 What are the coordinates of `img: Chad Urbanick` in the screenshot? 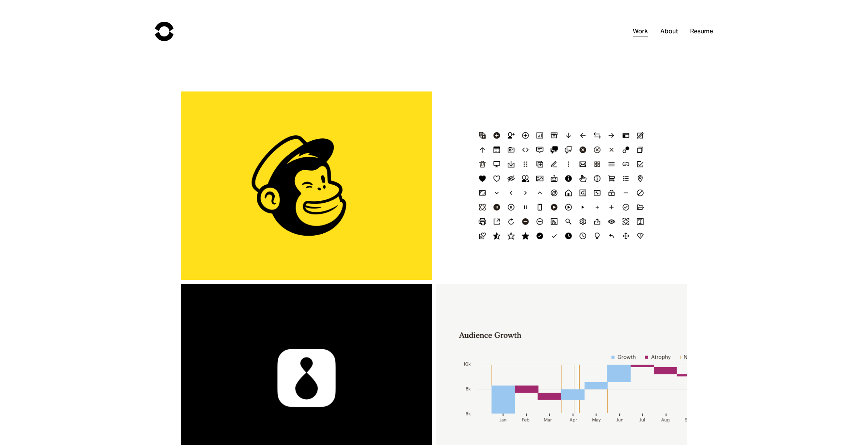 It's located at (164, 31).